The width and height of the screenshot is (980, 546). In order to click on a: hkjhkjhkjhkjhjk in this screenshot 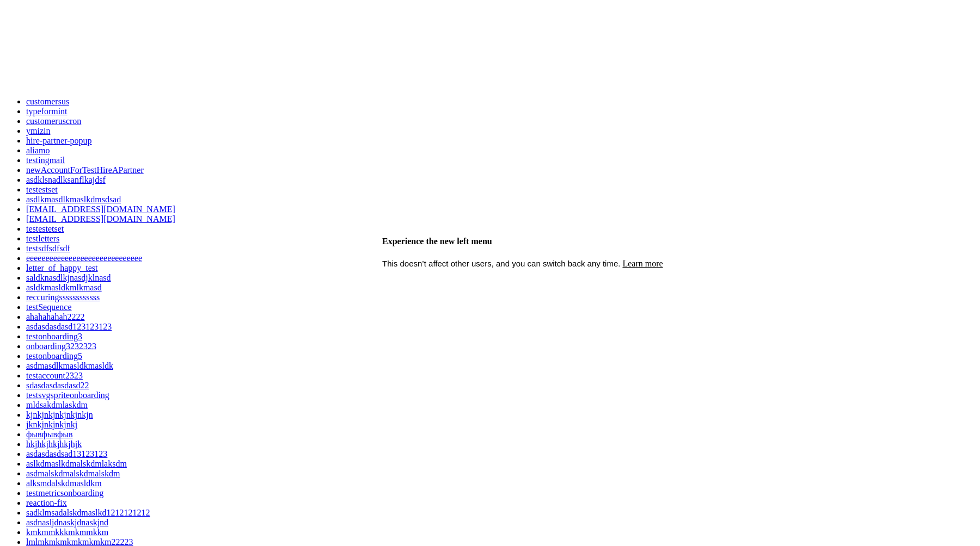, I will do `click(54, 444)`.